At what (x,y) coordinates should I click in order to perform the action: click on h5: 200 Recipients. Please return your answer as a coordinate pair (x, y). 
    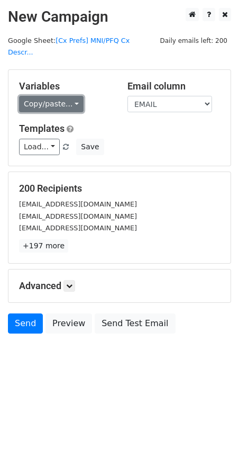
    Looking at the image, I should click on (120, 189).